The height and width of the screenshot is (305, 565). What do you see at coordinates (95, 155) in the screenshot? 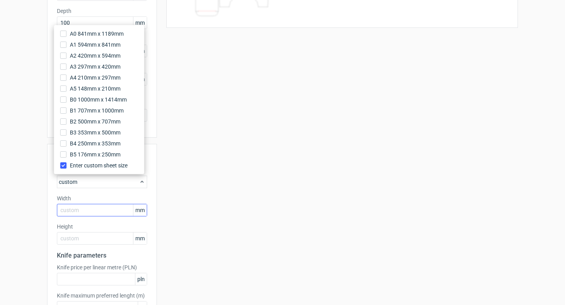
I see `span: B5 176mm x 250mm` at bounding box center [95, 155].